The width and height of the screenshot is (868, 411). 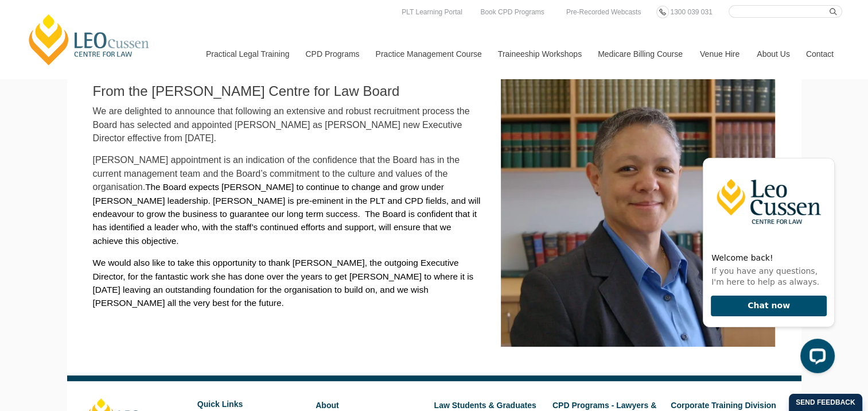 What do you see at coordinates (75, 140) in the screenshot?
I see `p: If you have any questions, I'm here to help as always.` at bounding box center [75, 140].